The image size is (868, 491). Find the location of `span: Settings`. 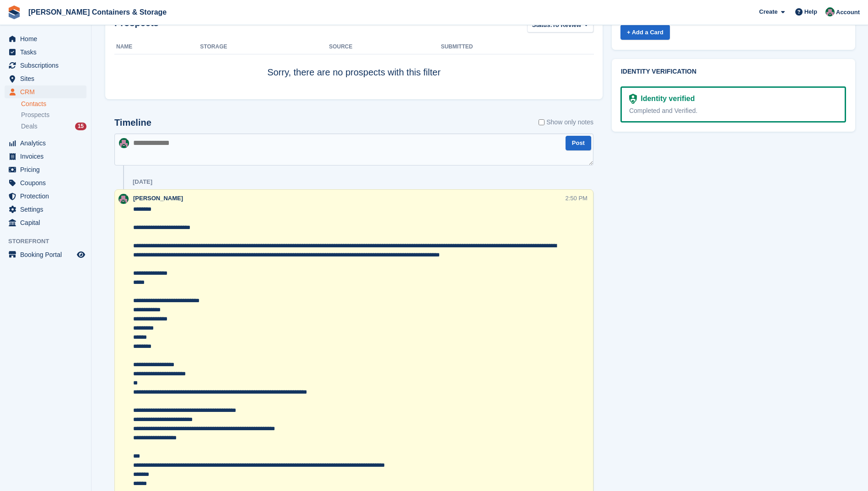

span: Settings is located at coordinates (48, 209).